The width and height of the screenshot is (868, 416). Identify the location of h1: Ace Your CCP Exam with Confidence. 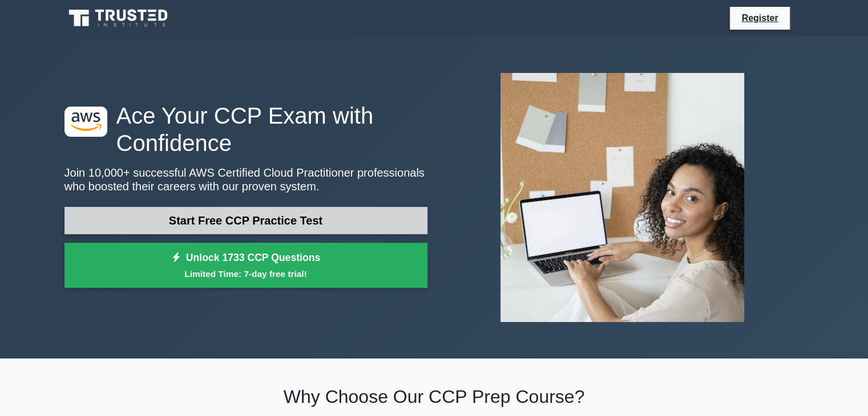
(246, 129).